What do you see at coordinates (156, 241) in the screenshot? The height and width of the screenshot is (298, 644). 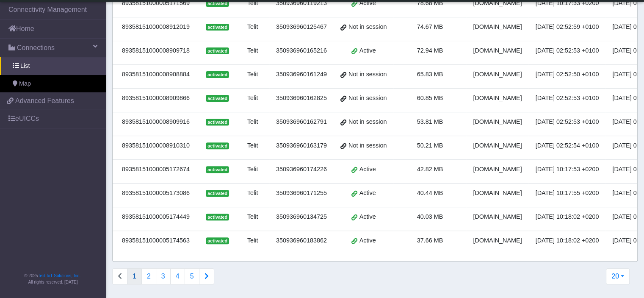 I see `div: 89358151000005174563` at bounding box center [156, 241].